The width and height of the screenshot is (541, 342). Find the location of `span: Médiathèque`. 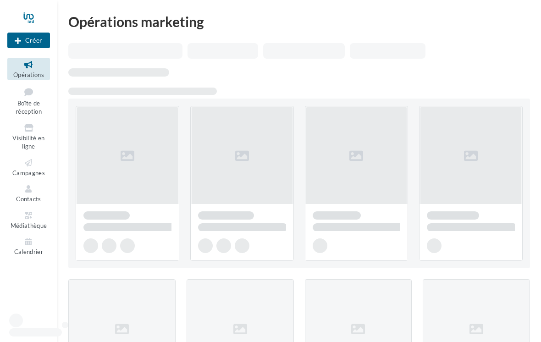

span: Médiathèque is located at coordinates (29, 226).